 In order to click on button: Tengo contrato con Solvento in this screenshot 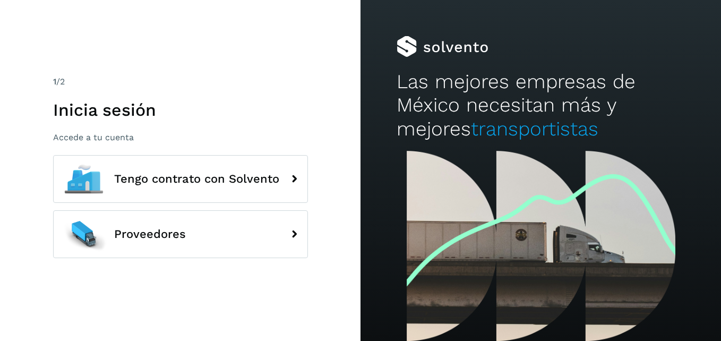, I will do `click(181, 179)`.